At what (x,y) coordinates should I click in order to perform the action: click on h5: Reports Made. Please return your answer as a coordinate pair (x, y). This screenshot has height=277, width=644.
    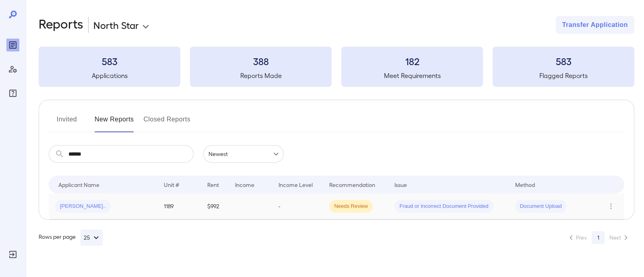
    Looking at the image, I should click on (261, 75).